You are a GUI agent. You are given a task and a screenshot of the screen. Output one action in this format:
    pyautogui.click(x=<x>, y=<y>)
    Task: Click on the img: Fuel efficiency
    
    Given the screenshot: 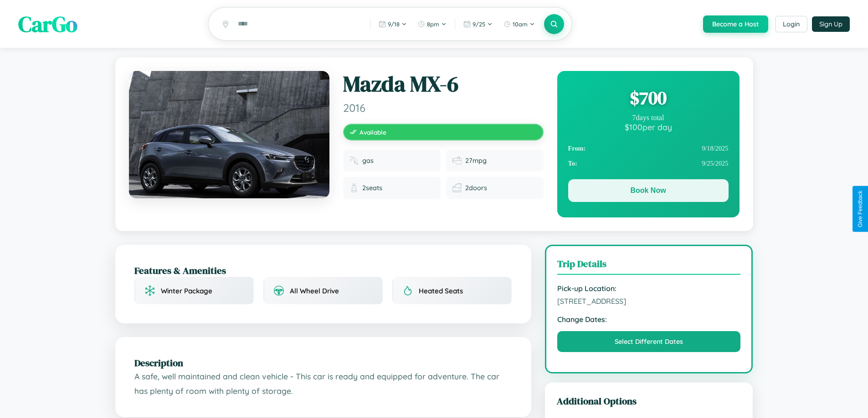 What is the action you would take?
    pyautogui.click(x=457, y=161)
    